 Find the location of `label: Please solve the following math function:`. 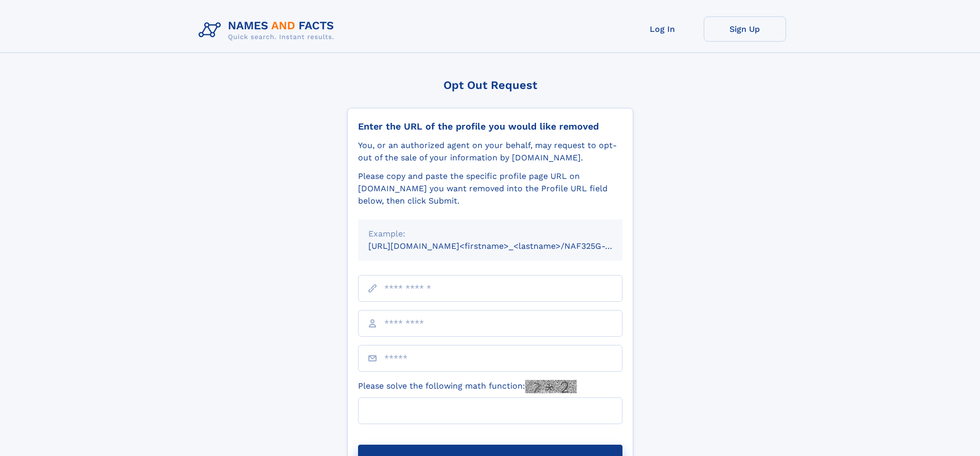

label: Please solve the following math function: is located at coordinates (468, 387).